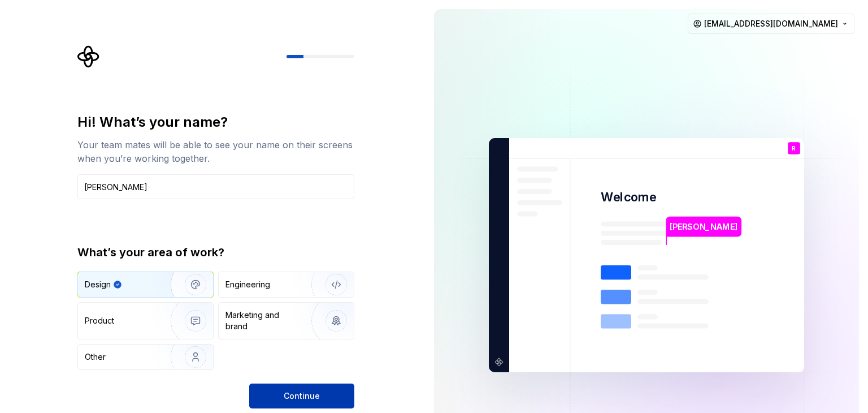 Image resolution: width=868 pixels, height=413 pixels. I want to click on div: Other, so click(95, 357).